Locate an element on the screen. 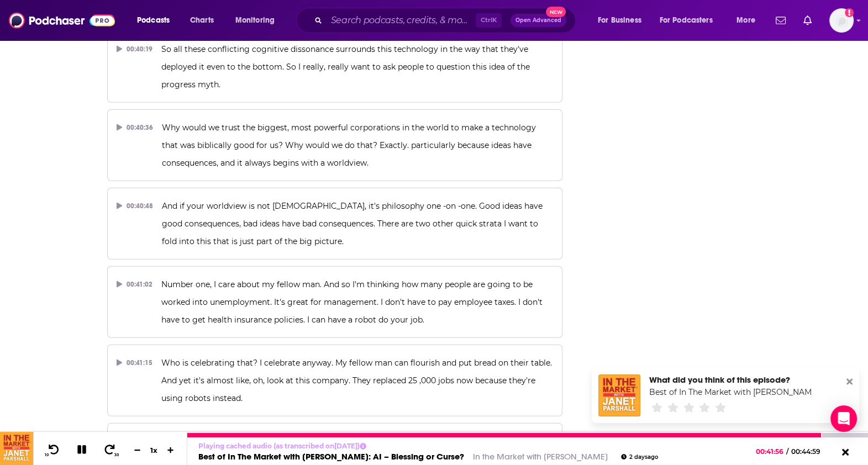 The image size is (868, 465). span: 10 is located at coordinates (47, 455).